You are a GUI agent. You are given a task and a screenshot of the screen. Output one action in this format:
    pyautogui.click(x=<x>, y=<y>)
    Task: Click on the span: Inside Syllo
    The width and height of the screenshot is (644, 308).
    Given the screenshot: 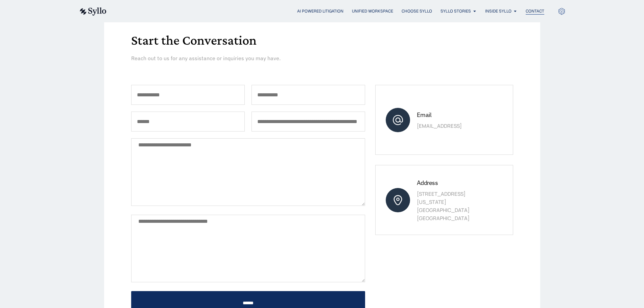 What is the action you would take?
    pyautogui.click(x=498, y=11)
    